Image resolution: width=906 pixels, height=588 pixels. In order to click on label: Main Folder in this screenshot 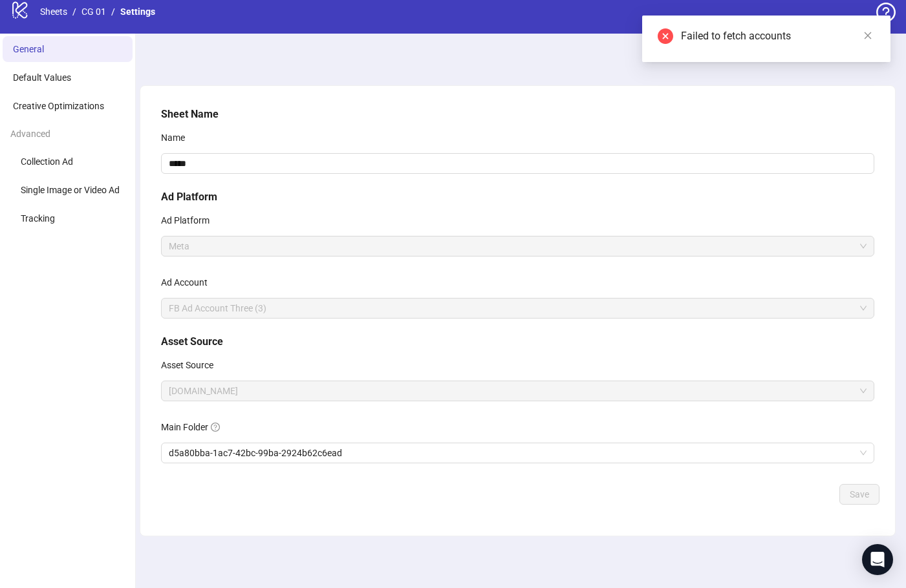, I will do `click(195, 427)`.